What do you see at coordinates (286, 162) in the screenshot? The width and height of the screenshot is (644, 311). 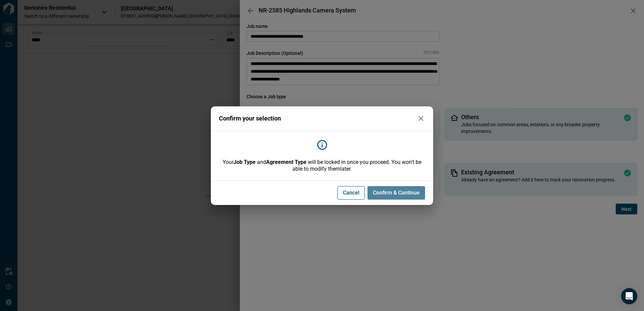 I see `b: Agreement Type` at bounding box center [286, 162].